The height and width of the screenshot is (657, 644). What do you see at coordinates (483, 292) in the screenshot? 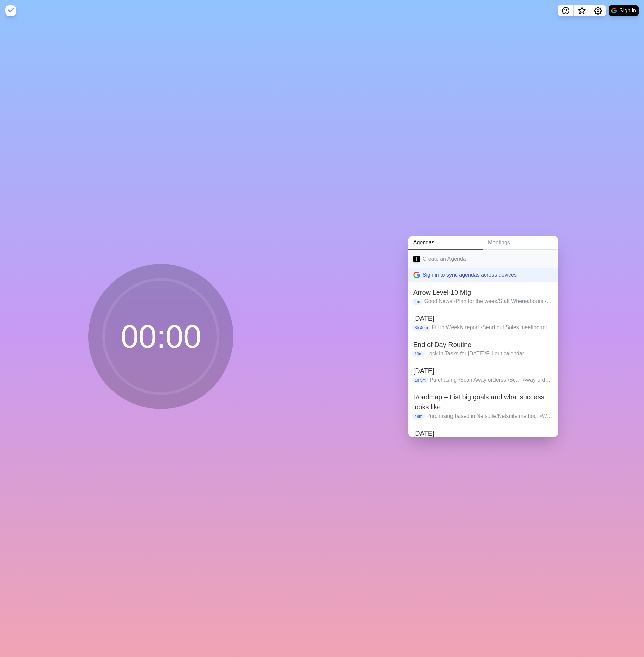
I see `h2: Arrow Level 10 Mtg` at bounding box center [483, 292].